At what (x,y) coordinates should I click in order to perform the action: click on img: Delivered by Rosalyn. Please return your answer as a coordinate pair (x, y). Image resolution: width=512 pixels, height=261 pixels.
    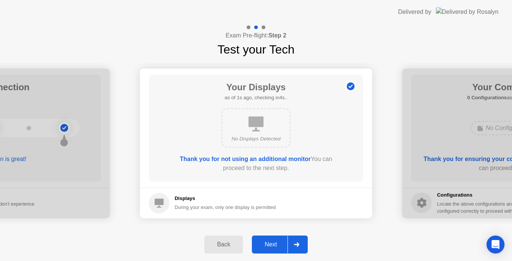
    Looking at the image, I should click on (467, 12).